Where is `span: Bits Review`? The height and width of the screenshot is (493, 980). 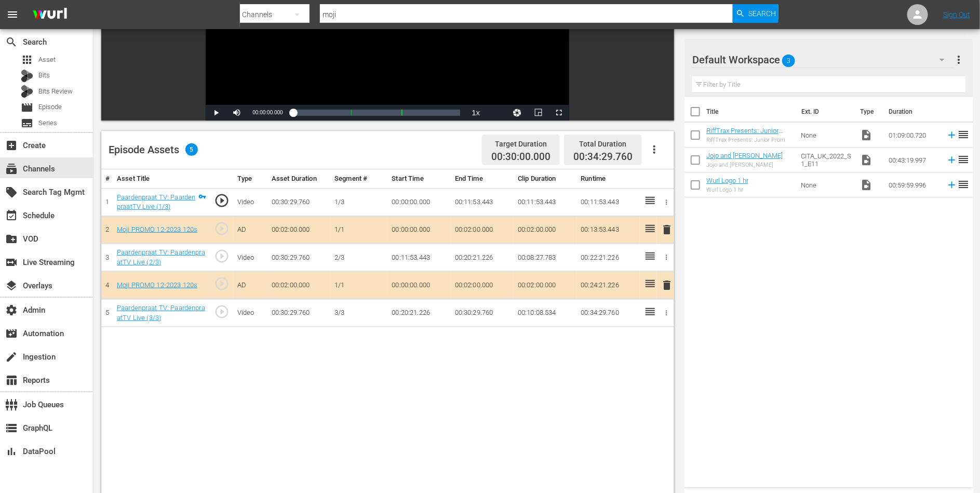
span: Bits Review is located at coordinates (56, 91).